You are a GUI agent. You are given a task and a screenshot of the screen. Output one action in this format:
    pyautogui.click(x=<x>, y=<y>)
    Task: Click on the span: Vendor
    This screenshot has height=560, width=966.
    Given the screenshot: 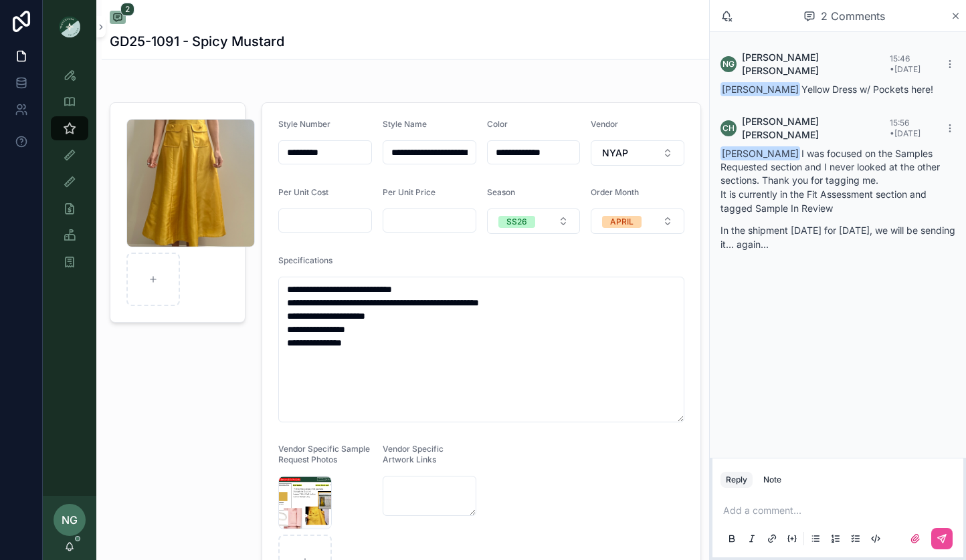 What is the action you would take?
    pyautogui.click(x=604, y=123)
    